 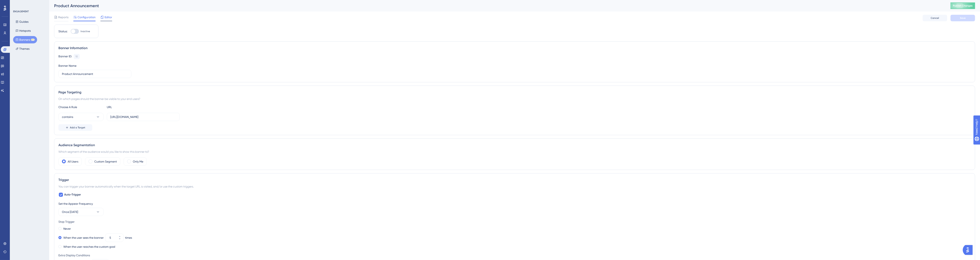 I want to click on label: All Users, so click(x=73, y=161).